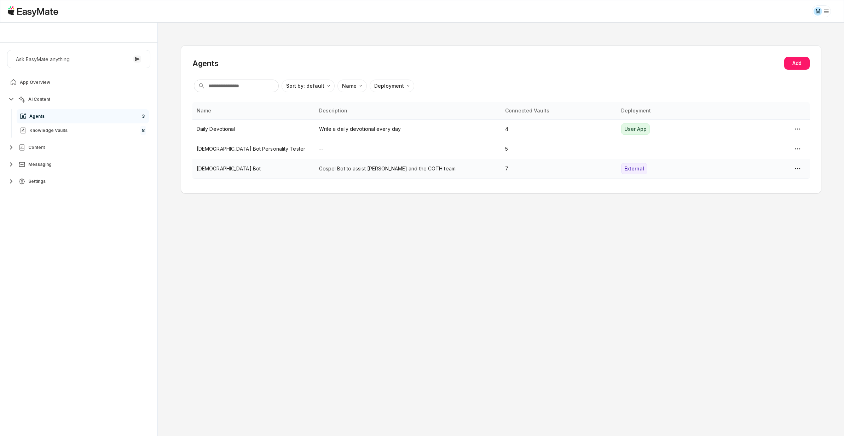 Image resolution: width=844 pixels, height=436 pixels. Describe the element at coordinates (408, 129) in the screenshot. I see `p: Write a daily devotional every day` at that location.